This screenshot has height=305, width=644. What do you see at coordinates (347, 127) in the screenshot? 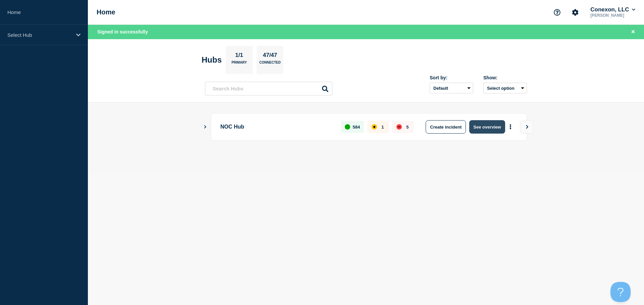
I see `div: up` at bounding box center [347, 127].